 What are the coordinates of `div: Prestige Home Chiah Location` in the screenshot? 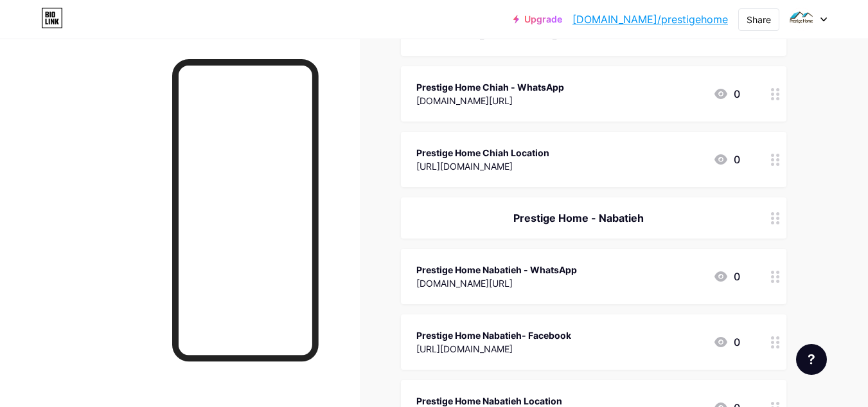 It's located at (483, 153).